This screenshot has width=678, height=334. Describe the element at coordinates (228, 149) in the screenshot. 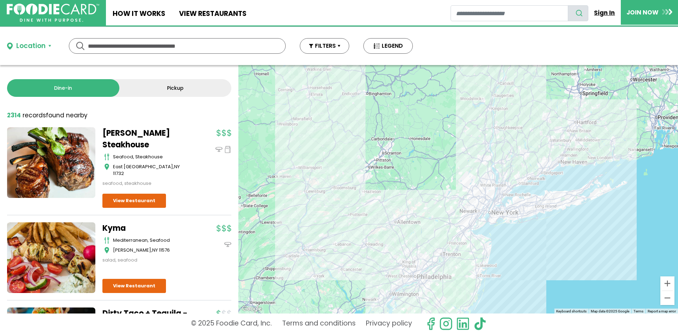

I see `img: pickup_icon.svg` at that location.